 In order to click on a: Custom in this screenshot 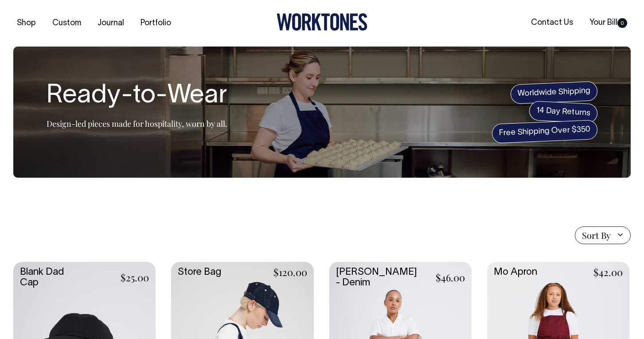, I will do `click(66, 23)`.